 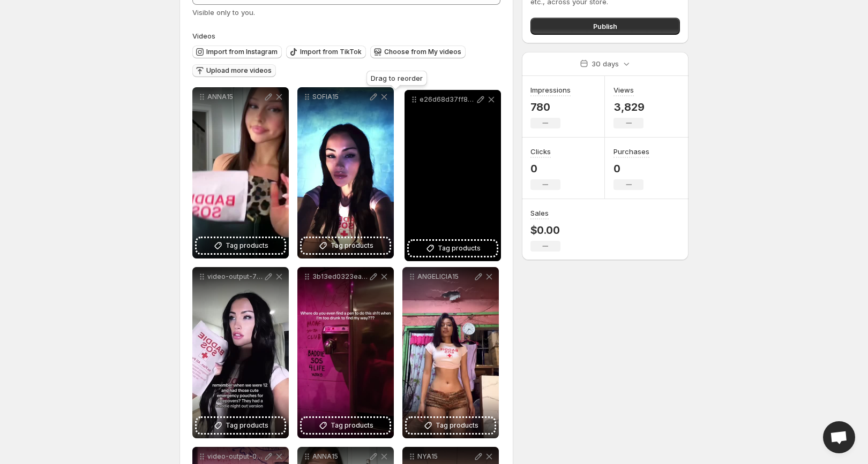 What do you see at coordinates (631, 151) in the screenshot?
I see `h3: Purchases` at bounding box center [631, 151].